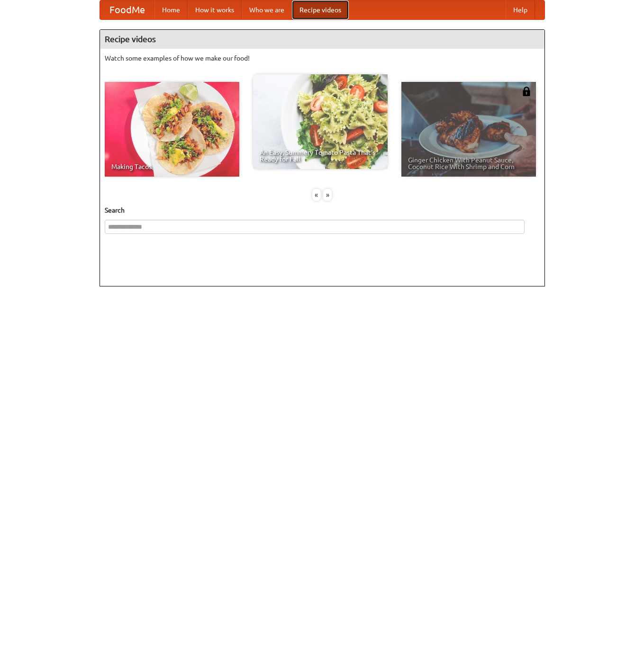 The height and width of the screenshot is (670, 644). I want to click on span: Making Tacos, so click(172, 167).